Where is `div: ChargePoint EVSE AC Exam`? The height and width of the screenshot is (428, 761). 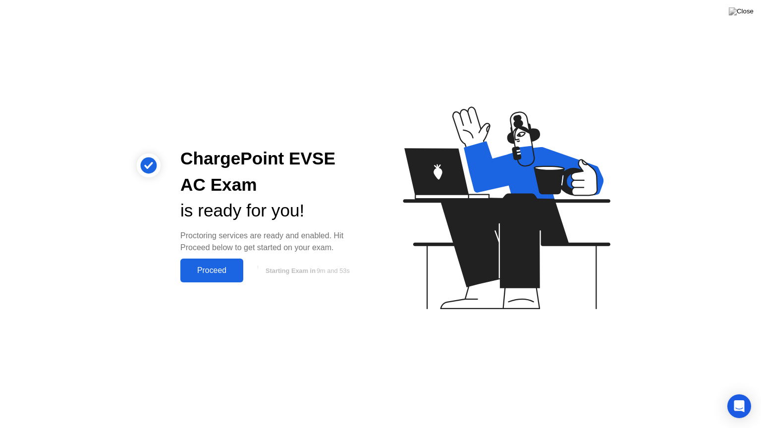 div: ChargePoint EVSE AC Exam is located at coordinates (272, 172).